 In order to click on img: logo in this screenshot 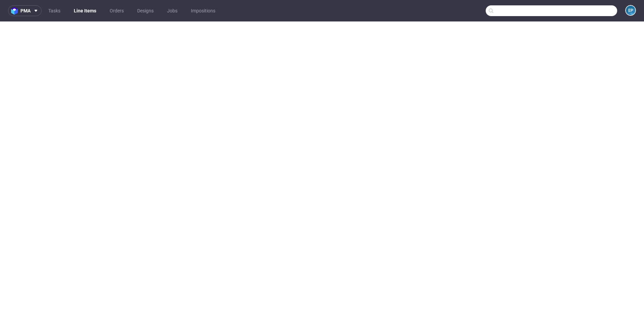, I will do `click(16, 11)`.